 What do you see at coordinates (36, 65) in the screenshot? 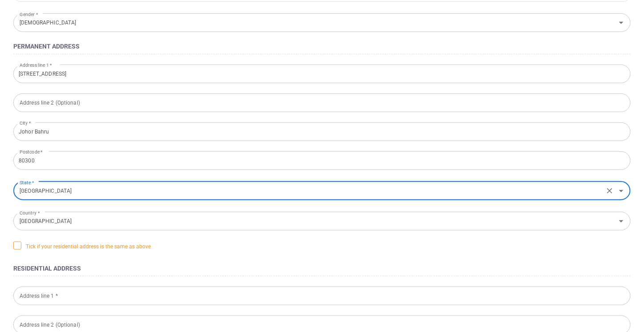
I see `label: Address line 1 *` at bounding box center [36, 65].